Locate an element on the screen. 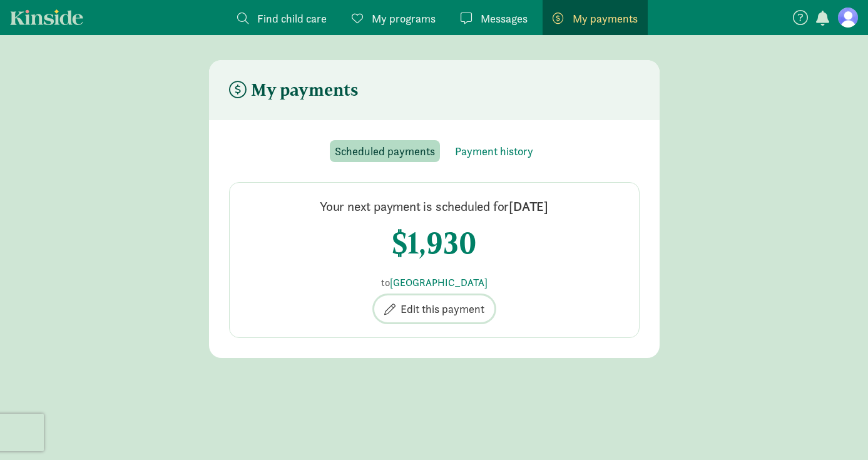 The height and width of the screenshot is (460, 868). button: Edit this payment is located at coordinates (434, 308).